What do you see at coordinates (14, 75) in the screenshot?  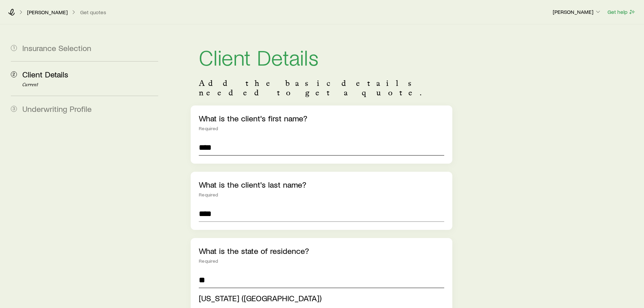 I see `span: 2` at bounding box center [14, 75].